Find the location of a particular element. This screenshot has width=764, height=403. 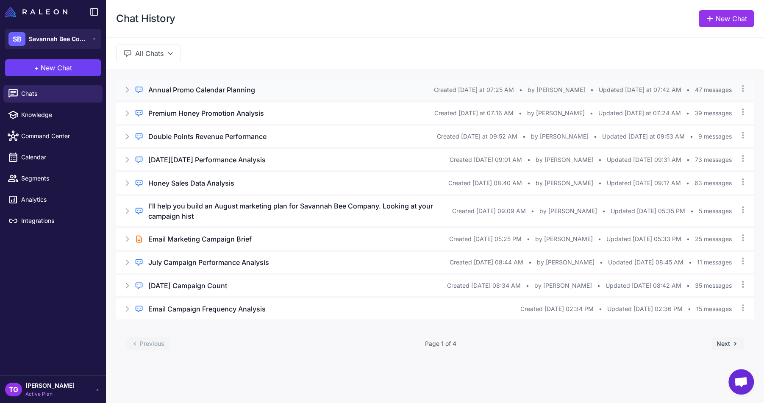

a: Open chat is located at coordinates (741, 382).